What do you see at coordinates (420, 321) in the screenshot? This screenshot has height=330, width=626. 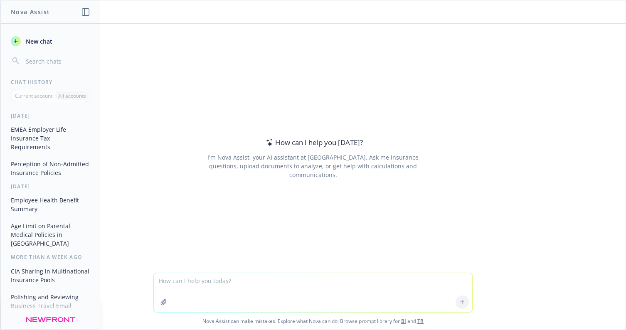 I see `a: TR` at bounding box center [420, 321].